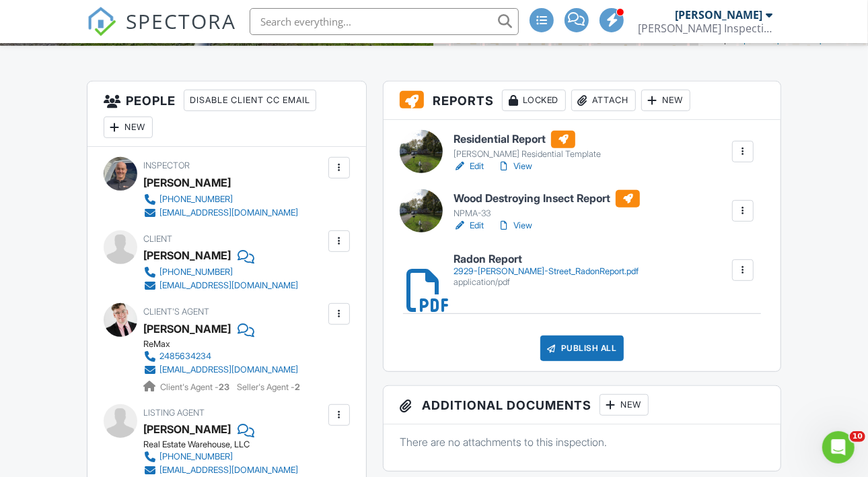 The width and height of the screenshot is (868, 477). What do you see at coordinates (582, 348) in the screenshot?
I see `div: Publish All` at bounding box center [582, 348].